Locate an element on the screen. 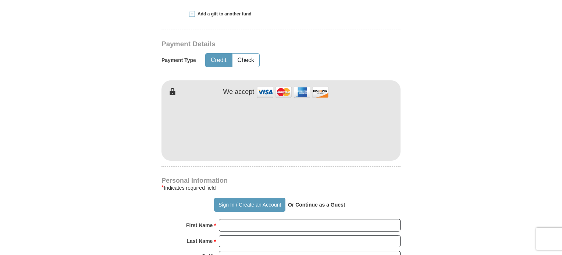  div: Indicates required field is located at coordinates (281, 188).